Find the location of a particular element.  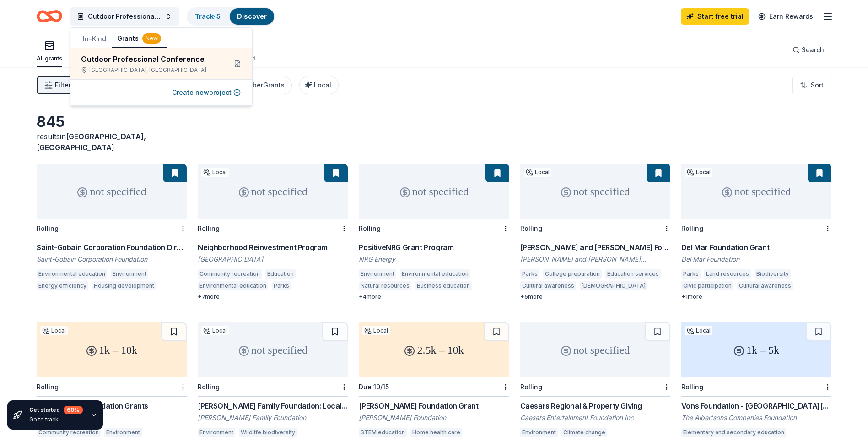

span: Outdoor Professional Conference is located at coordinates (124, 16).